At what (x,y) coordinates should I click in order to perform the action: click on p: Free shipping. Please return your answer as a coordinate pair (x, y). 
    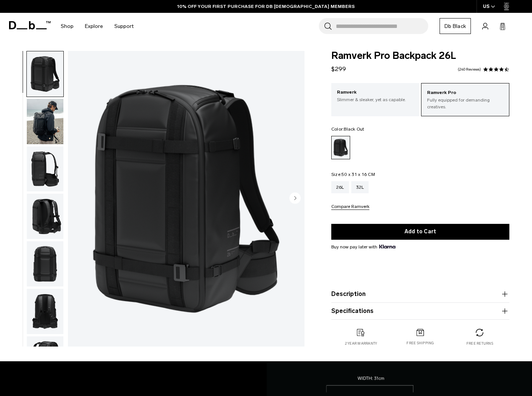
    Looking at the image, I should click on (420, 343).